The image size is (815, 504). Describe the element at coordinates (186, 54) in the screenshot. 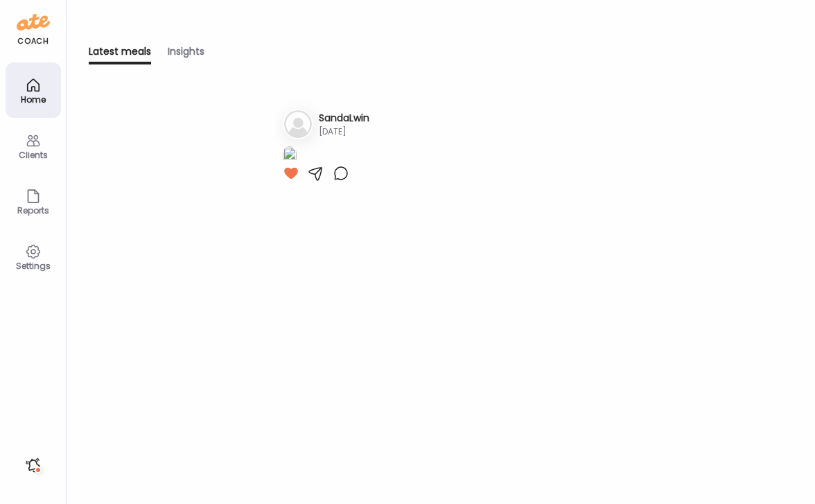

I see `div: Insights` at that location.